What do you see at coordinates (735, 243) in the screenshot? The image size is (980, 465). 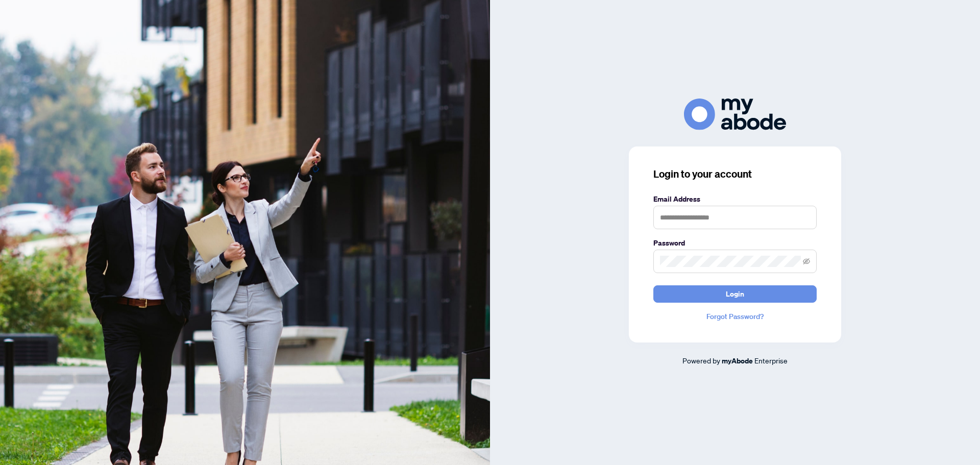 I see `label: Password` at bounding box center [735, 243].